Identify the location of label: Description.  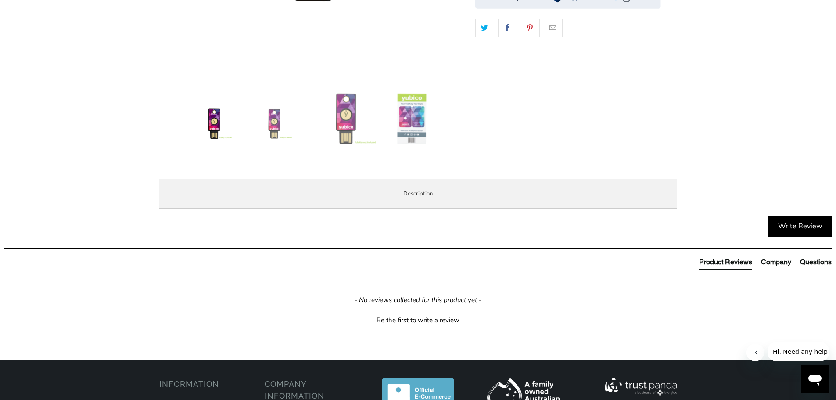
(418, 193).